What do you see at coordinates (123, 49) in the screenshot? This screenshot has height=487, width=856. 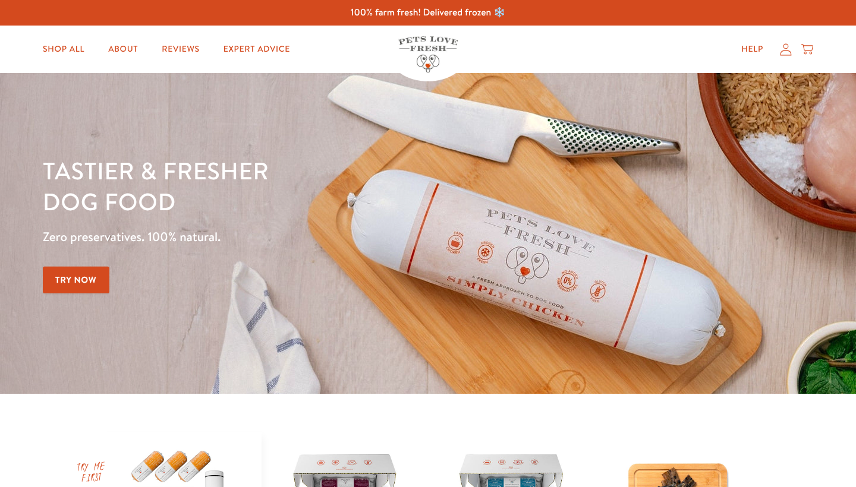 I see `a: About` at bounding box center [123, 49].